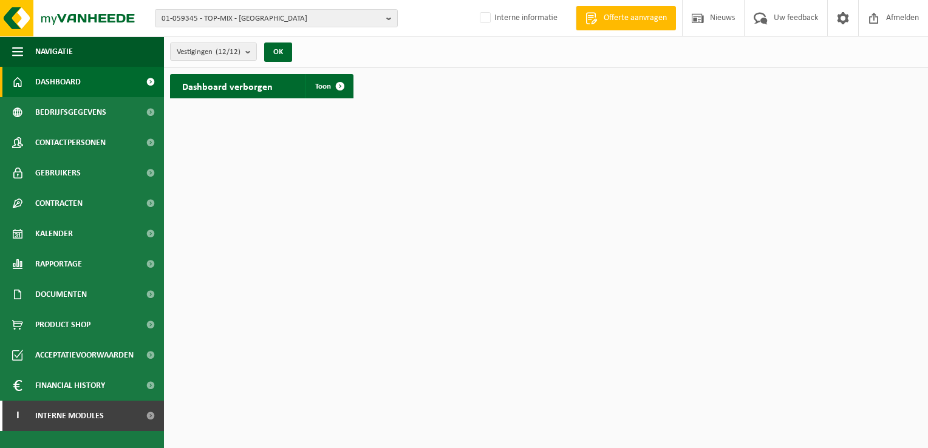 The height and width of the screenshot is (448, 928). Describe the element at coordinates (18, 416) in the screenshot. I see `span: I` at that location.